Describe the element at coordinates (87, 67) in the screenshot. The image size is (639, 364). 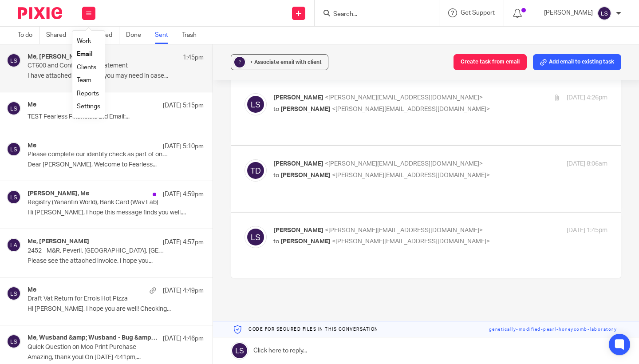
I see `a: Clients` at that location.